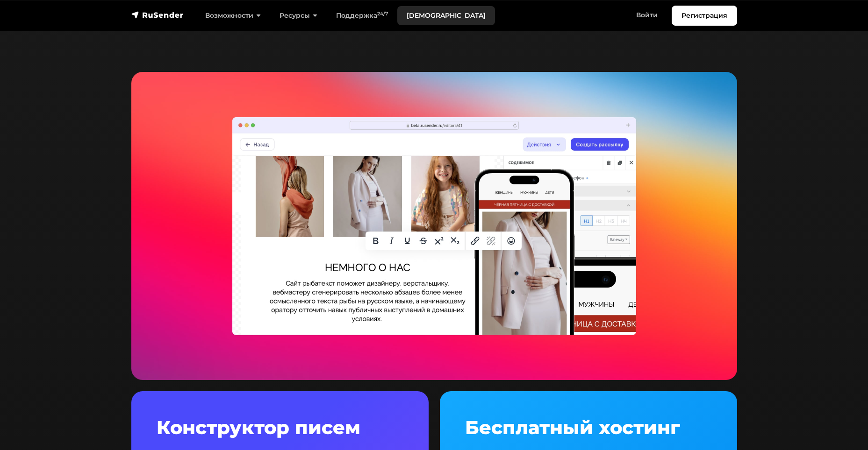 This screenshot has height=450, width=868. I want to click on h3: Бесплатный хостинг, so click(589, 428).